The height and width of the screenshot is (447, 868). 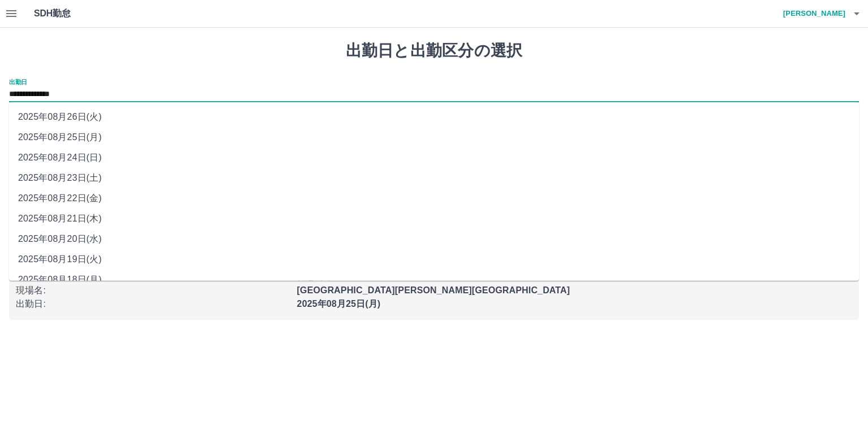 I want to click on li: 2025年08月23日(土), so click(x=434, y=178).